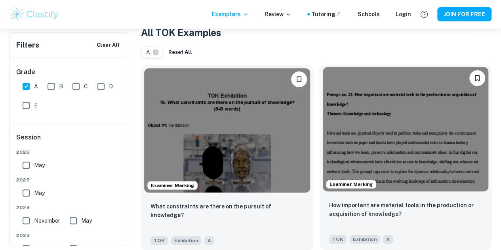 The image size is (501, 250). I want to click on span: November, so click(47, 221).